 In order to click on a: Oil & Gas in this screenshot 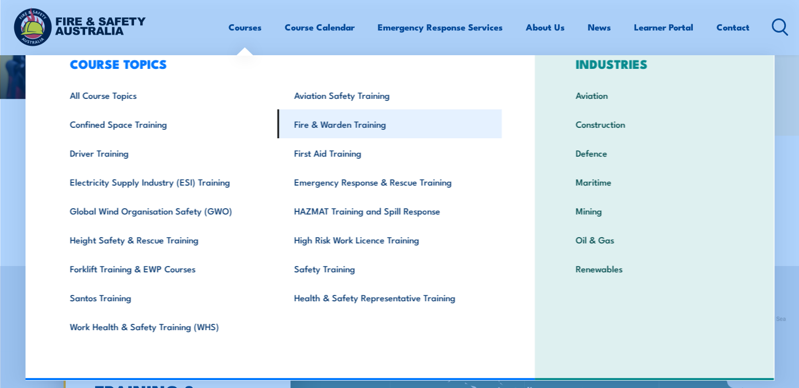, I will do `click(654, 239)`.